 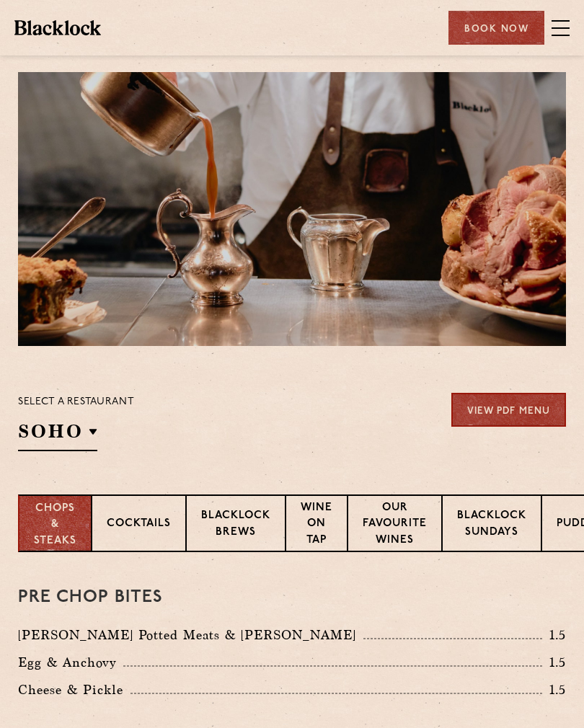 I want to click on p: Blacklock Sundays, so click(x=491, y=525).